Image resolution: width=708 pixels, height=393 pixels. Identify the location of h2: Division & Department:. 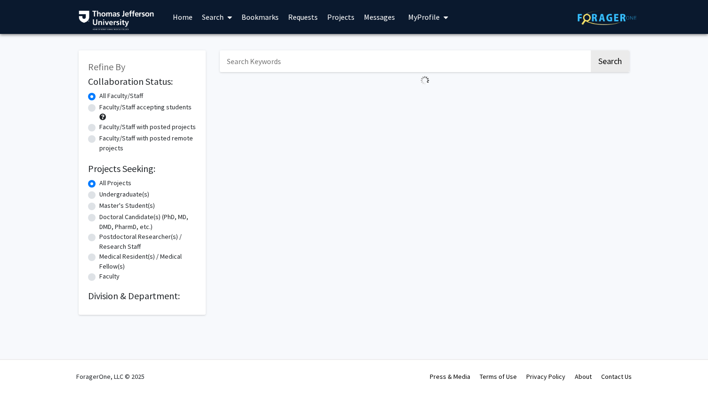
(142, 296).